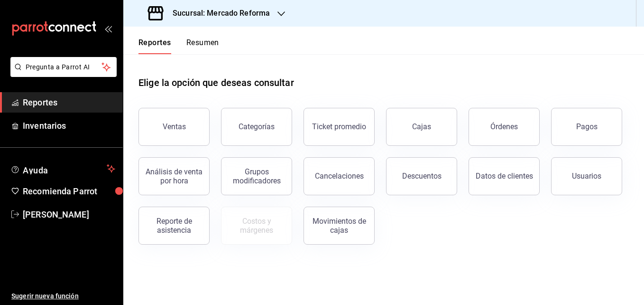  I want to click on div: Cancelaciones, so click(339, 176).